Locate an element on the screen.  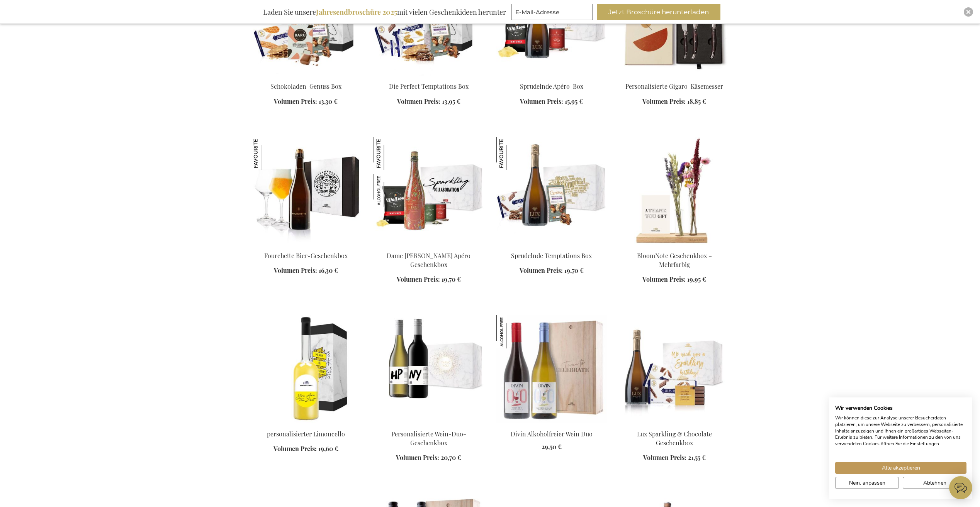
span: Ablehnen is located at coordinates (935, 483).